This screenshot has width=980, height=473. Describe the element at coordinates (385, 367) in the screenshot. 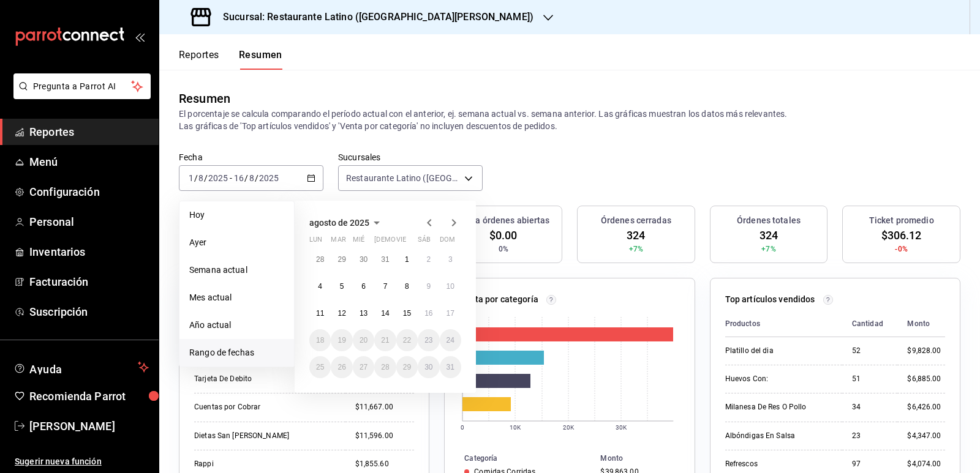

I see `button: 28 de agosto de 2025` at that location.